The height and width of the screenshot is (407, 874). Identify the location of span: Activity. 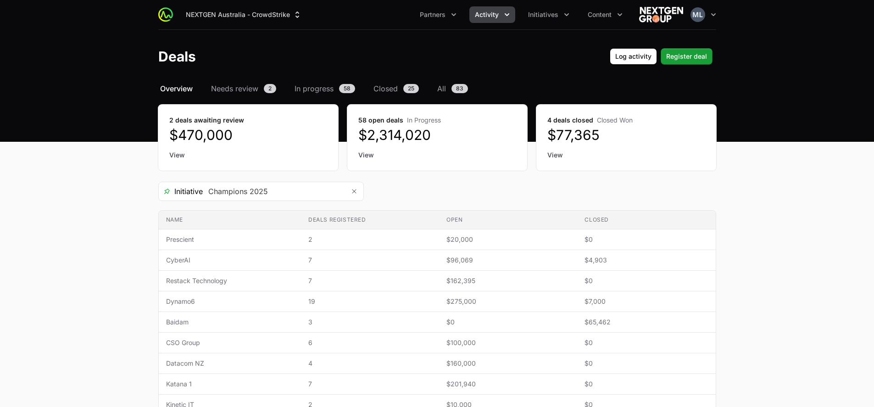
(487, 15).